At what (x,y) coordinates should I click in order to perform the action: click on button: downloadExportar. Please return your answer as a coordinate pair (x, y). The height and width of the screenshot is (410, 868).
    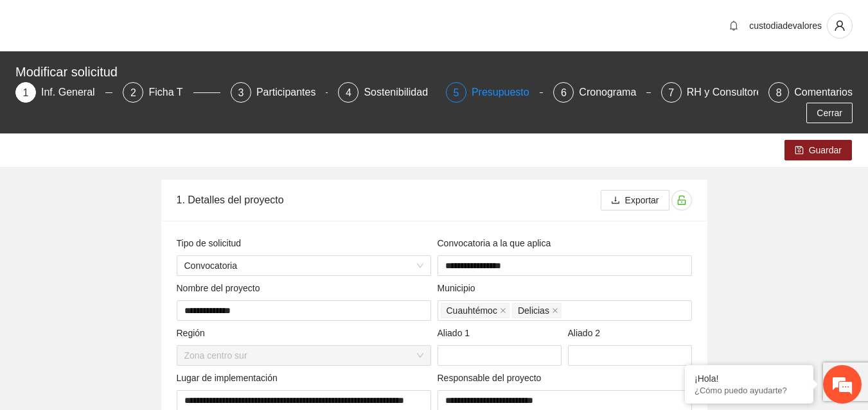
    Looking at the image, I should click on (635, 201).